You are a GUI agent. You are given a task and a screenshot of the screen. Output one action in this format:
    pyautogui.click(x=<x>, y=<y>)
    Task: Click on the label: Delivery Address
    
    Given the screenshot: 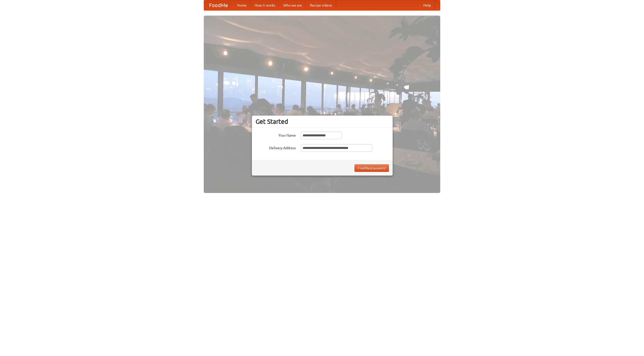 What is the action you would take?
    pyautogui.click(x=276, y=147)
    